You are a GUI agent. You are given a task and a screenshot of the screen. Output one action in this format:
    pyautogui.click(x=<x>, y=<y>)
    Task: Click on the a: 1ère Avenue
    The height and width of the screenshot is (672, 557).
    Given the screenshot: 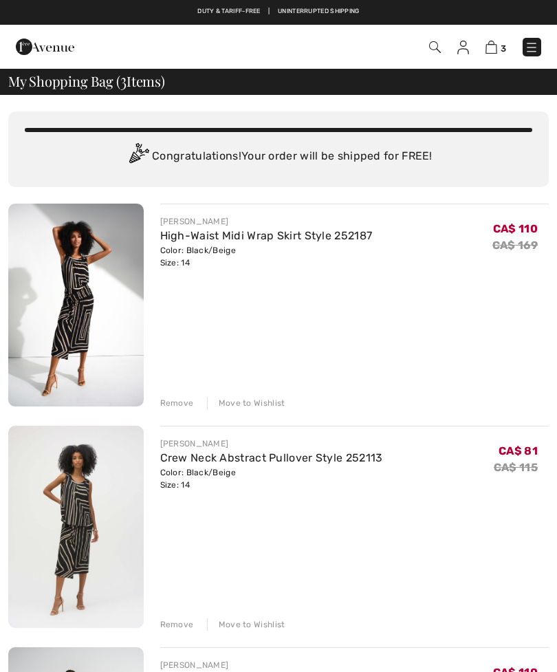 What is the action you would take?
    pyautogui.click(x=45, y=45)
    